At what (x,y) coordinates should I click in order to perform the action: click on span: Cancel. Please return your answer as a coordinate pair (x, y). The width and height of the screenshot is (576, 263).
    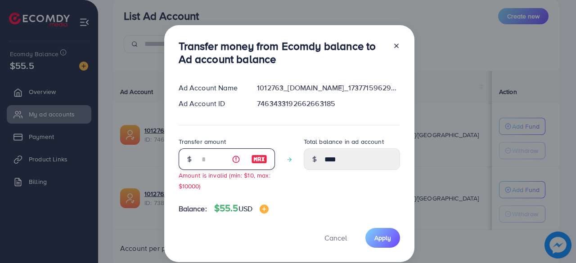
    Looking at the image, I should click on (336, 238).